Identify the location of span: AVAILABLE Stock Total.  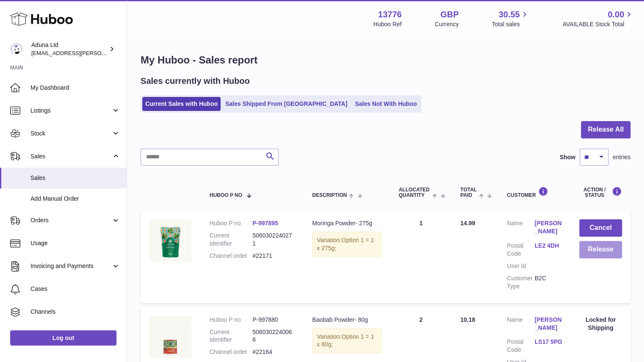
(598, 24).